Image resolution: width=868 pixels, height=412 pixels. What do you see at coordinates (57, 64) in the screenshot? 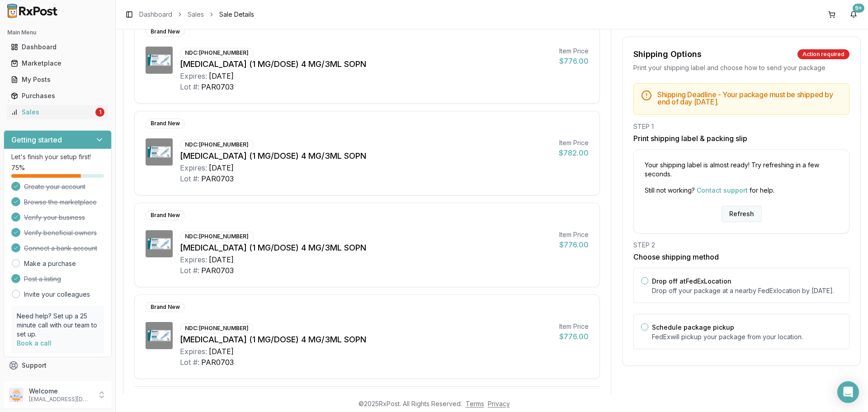
I see `div: Marketplace` at bounding box center [57, 64].